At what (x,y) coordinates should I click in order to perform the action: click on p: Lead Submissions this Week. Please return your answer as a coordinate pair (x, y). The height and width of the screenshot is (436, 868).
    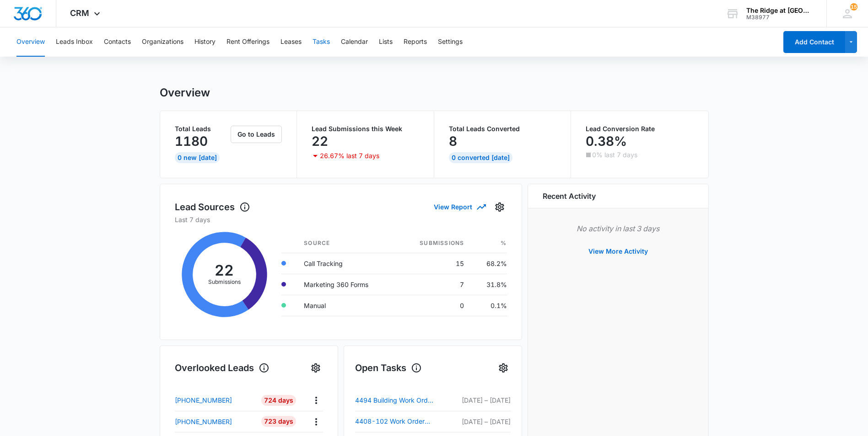
    Looking at the image, I should click on (366, 129).